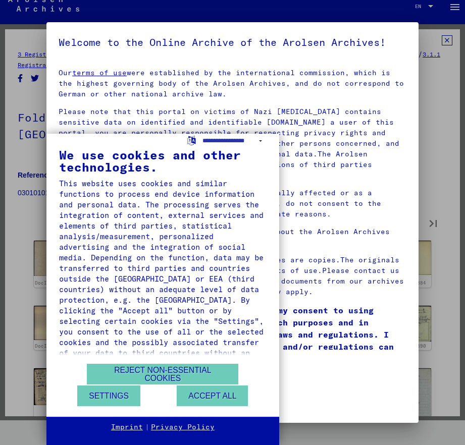  What do you see at coordinates (163, 161) in the screenshot?
I see `div: We use cookies and other technologies.` at bounding box center [163, 161].